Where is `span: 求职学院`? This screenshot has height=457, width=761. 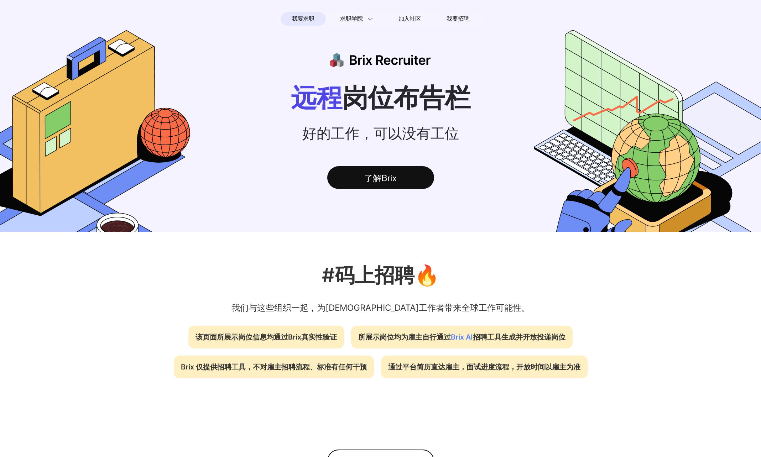
span: 求职学院 is located at coordinates (351, 19).